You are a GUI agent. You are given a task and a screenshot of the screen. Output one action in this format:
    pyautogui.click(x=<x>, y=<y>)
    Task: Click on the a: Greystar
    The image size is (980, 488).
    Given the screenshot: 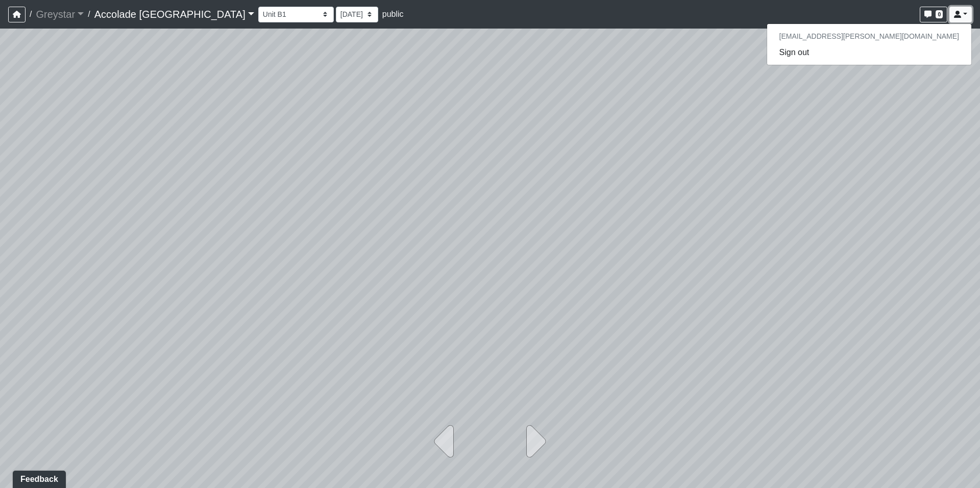 What is the action you would take?
    pyautogui.click(x=60, y=15)
    